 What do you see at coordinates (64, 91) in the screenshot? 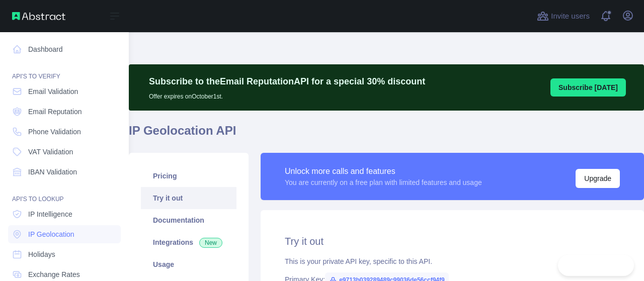
I see `a: Email Validation` at bounding box center [64, 91].